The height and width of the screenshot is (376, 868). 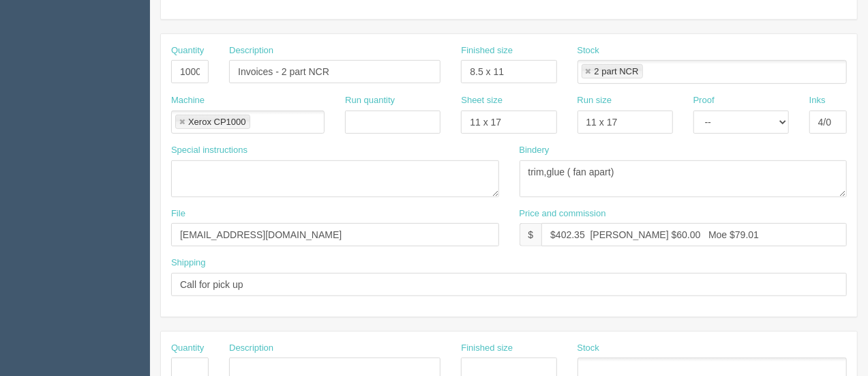 What do you see at coordinates (683, 179) in the screenshot?
I see `textarea: trim,glue ( fan apart)` at bounding box center [683, 179].